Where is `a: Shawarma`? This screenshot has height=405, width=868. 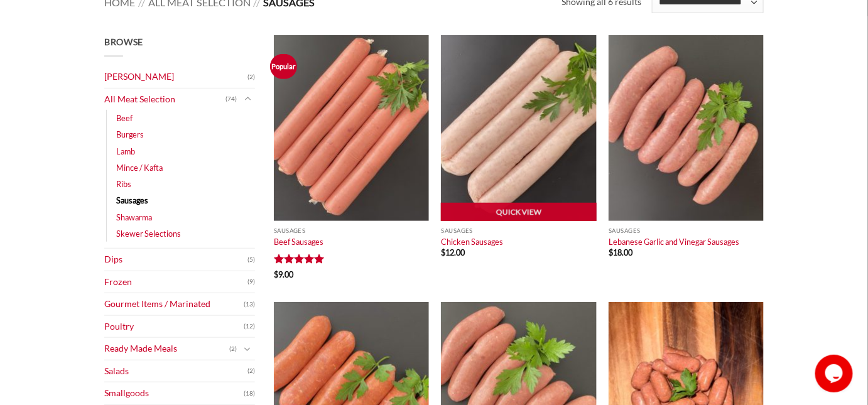 a: Shawarma is located at coordinates (134, 217).